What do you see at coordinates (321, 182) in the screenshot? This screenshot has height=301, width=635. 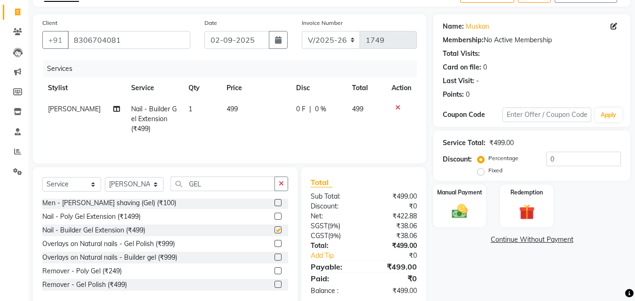 I see `span: Total` at bounding box center [321, 182].